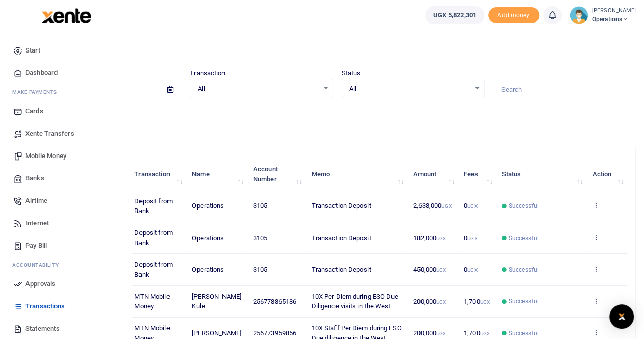 The image size is (644, 339). Describe the element at coordinates (514, 15) in the screenshot. I see `li: Toup your wallet` at that location.